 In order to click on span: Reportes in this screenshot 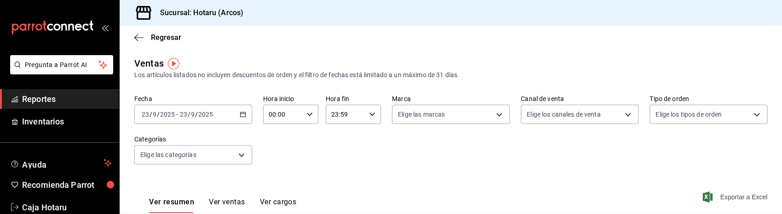, I will do `click(67, 99)`.